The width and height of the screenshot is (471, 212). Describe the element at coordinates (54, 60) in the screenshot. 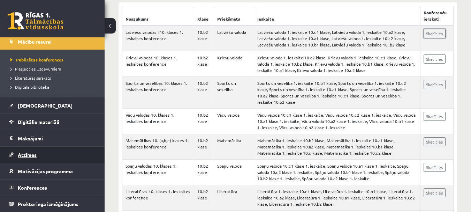

I see `a: Publicētas konferences` at that location.